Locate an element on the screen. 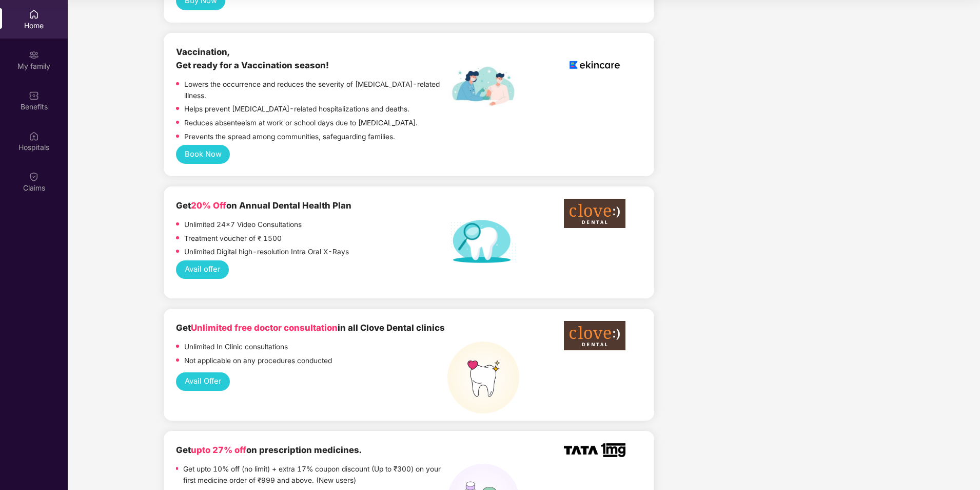 The width and height of the screenshot is (980, 490). span: 20% Off is located at coordinates (209, 206).